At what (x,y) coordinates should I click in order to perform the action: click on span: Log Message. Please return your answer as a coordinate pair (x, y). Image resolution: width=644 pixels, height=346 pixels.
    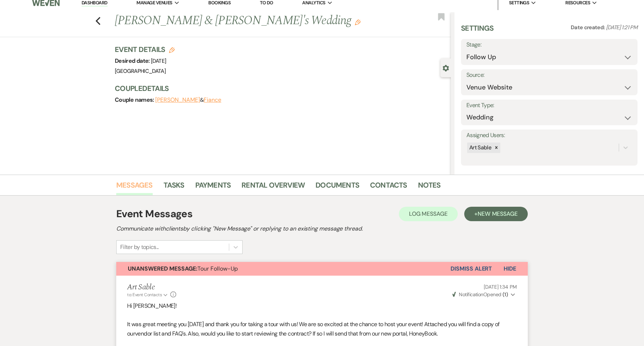
    Looking at the image, I should click on (428, 214).